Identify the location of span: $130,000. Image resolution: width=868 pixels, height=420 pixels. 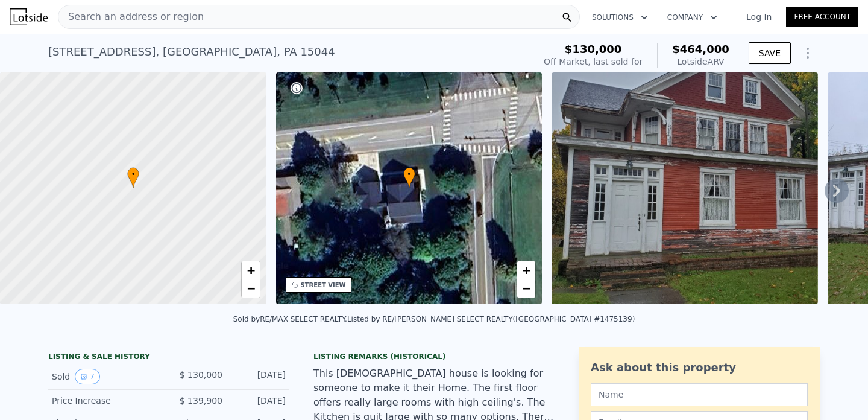
(593, 49).